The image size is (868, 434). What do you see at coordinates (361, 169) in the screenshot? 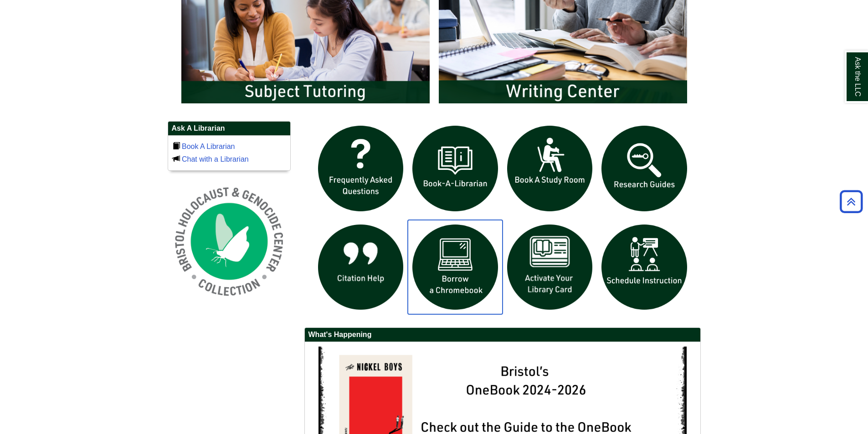
I see `img: frequently asked questions` at bounding box center [361, 169].